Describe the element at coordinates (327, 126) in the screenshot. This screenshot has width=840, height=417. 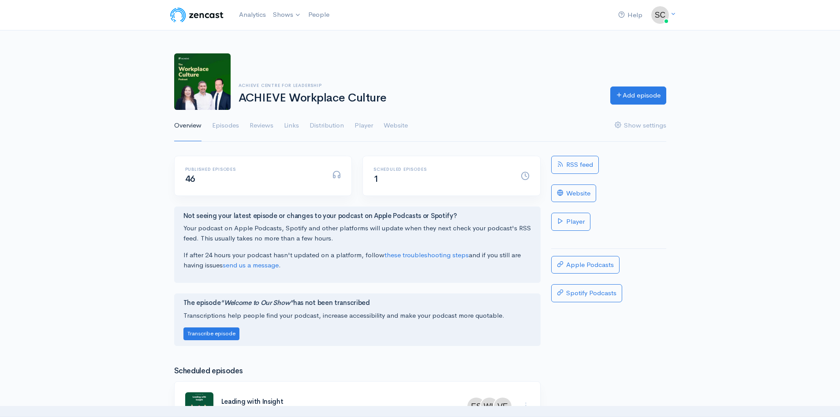
I see `a: Distribution` at that location.